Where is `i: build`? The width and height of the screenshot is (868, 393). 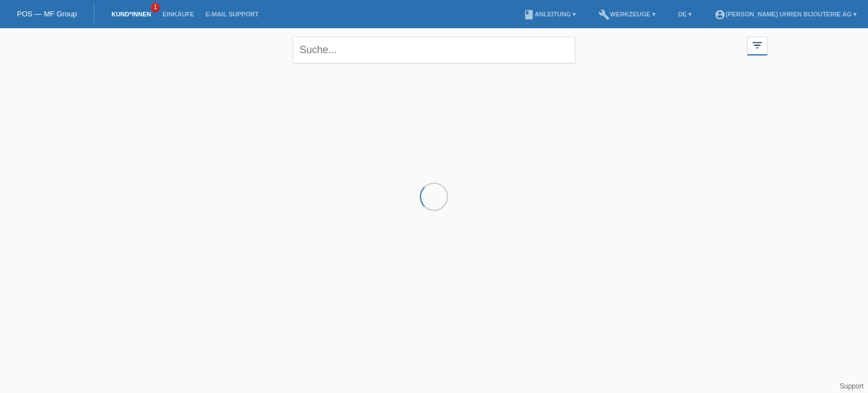 i: build is located at coordinates (604, 15).